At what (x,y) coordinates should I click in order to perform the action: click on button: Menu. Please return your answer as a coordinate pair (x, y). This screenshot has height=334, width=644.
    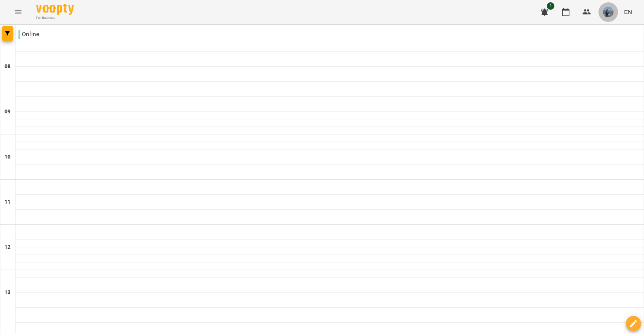
    Looking at the image, I should click on (18, 12).